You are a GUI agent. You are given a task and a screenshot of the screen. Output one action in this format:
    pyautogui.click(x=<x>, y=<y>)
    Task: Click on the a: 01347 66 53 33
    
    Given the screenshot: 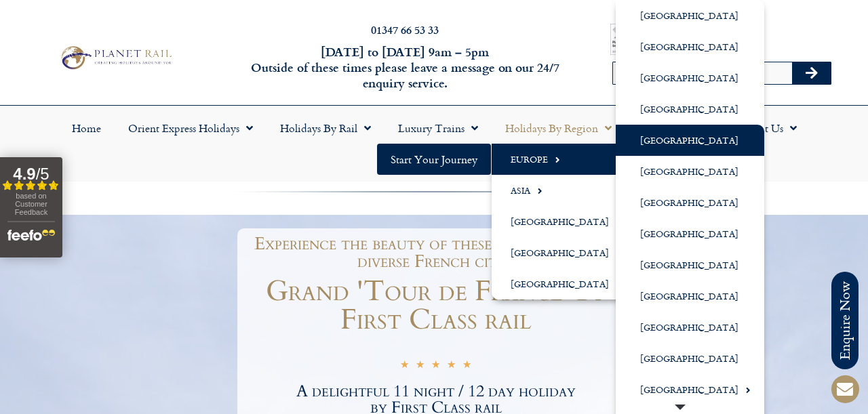 What is the action you would take?
    pyautogui.click(x=404, y=29)
    